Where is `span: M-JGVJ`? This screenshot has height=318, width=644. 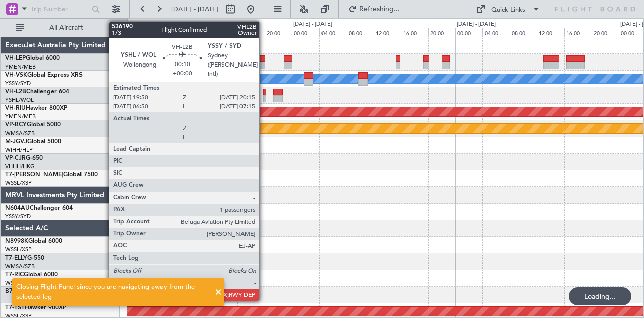
span: M-JGVJ is located at coordinates (16, 141).